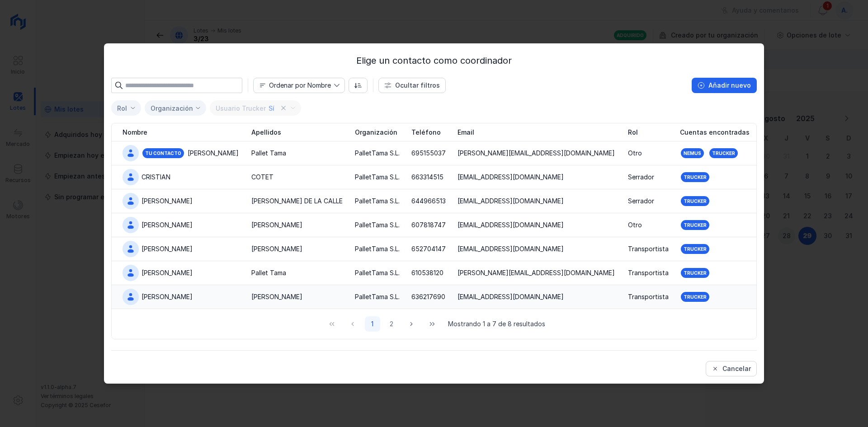 Image resolution: width=868 pixels, height=427 pixels. Describe the element at coordinates (391, 324) in the screenshot. I see `button: Page 2` at that location.